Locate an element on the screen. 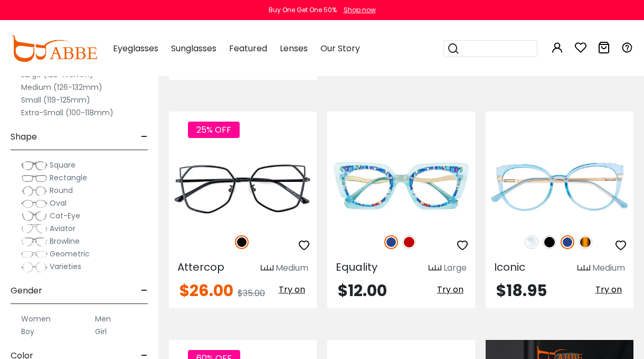 The image size is (644, 359). span: Round is located at coordinates (62, 190).